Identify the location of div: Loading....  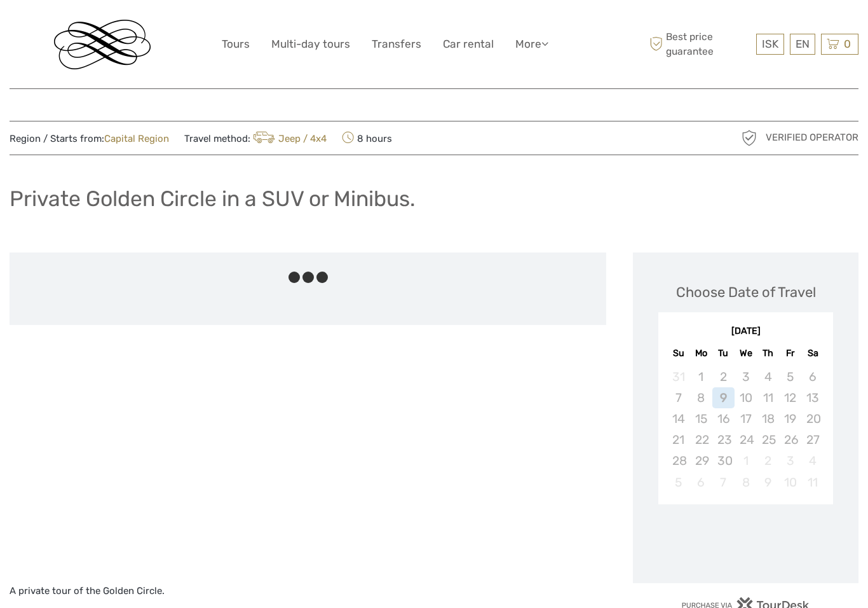
(746, 541).